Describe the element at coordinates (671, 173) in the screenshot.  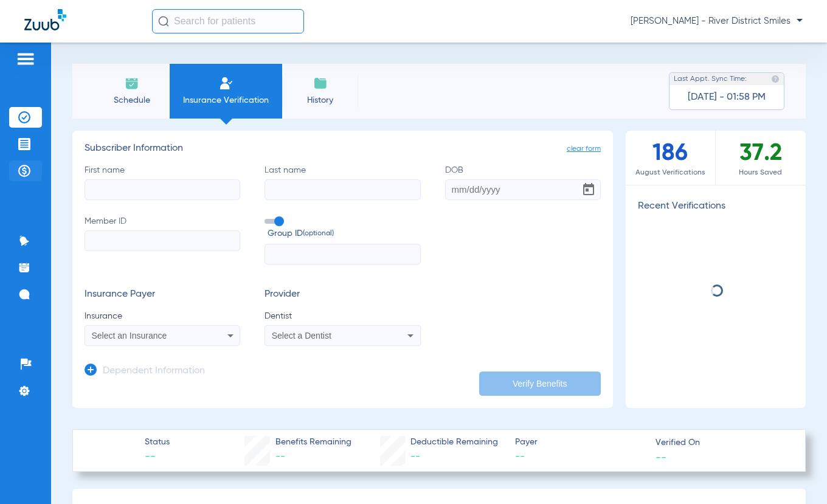
I see `span: August Verifications` at that location.